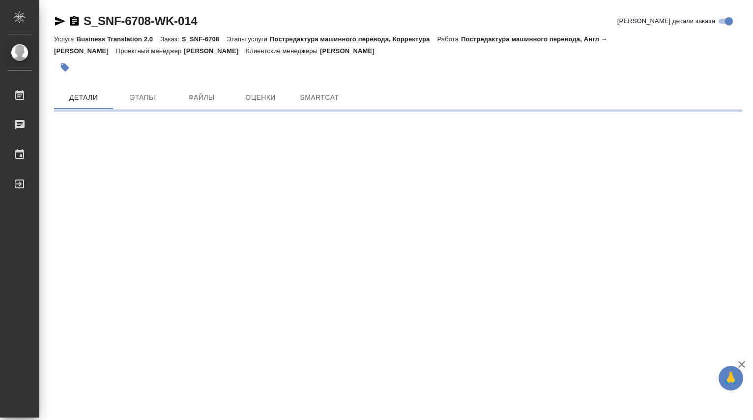 The image size is (753, 420). Describe the element at coordinates (319, 97) in the screenshot. I see `span: SmartCat` at that location.